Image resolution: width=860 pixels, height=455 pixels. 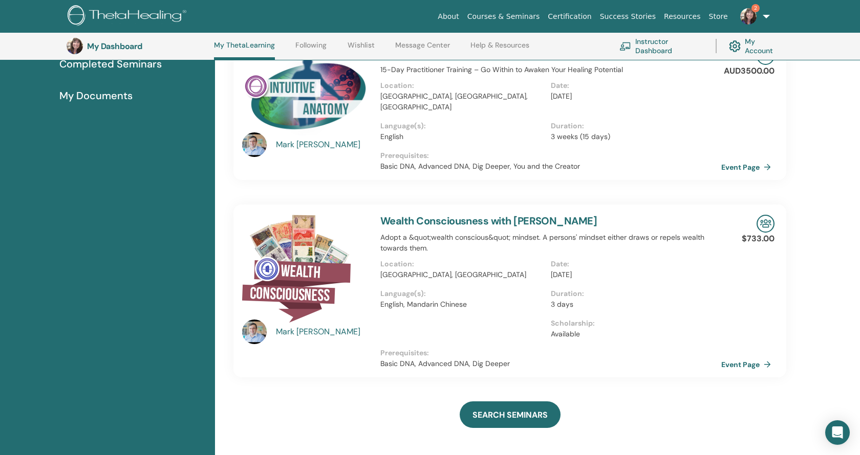 I want to click on p: English, so click(x=462, y=137).